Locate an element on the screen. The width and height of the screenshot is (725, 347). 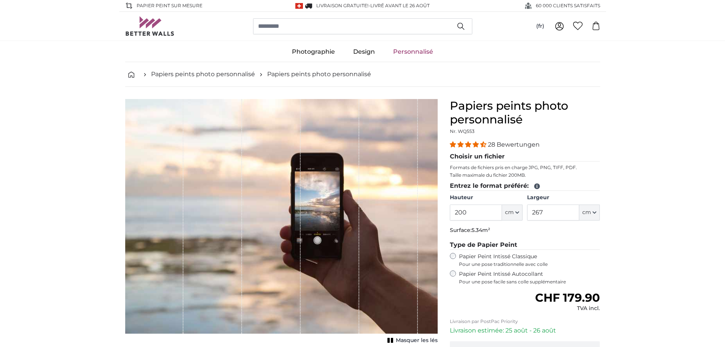
span: Pour une pose facile sans colle supplémentaire is located at coordinates (529, 282).